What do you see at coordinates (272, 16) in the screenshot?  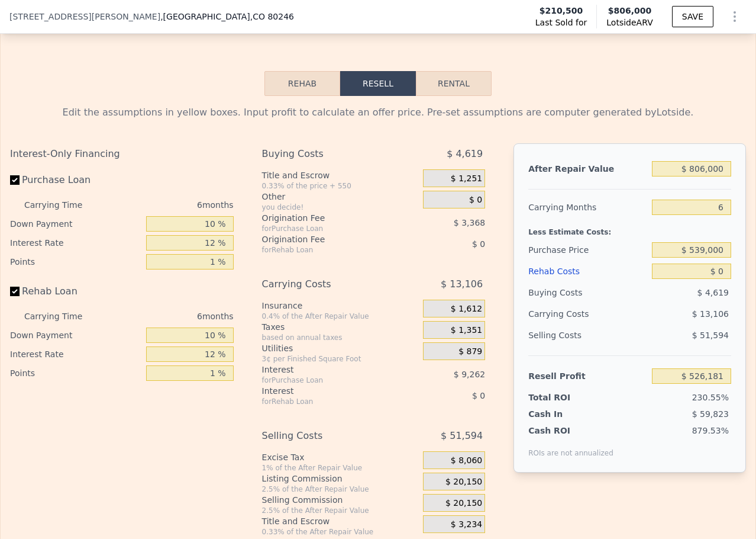 I see `span: , CO 80246` at bounding box center [272, 16].